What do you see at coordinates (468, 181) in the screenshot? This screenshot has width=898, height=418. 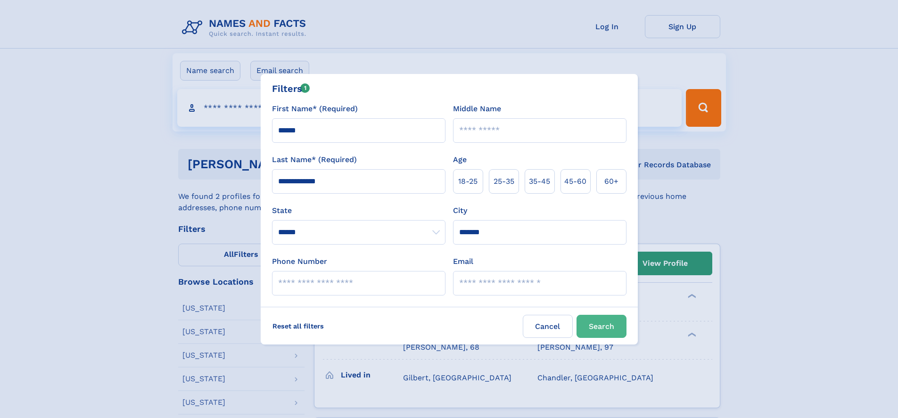 I see `span: 18‑25` at bounding box center [468, 181].